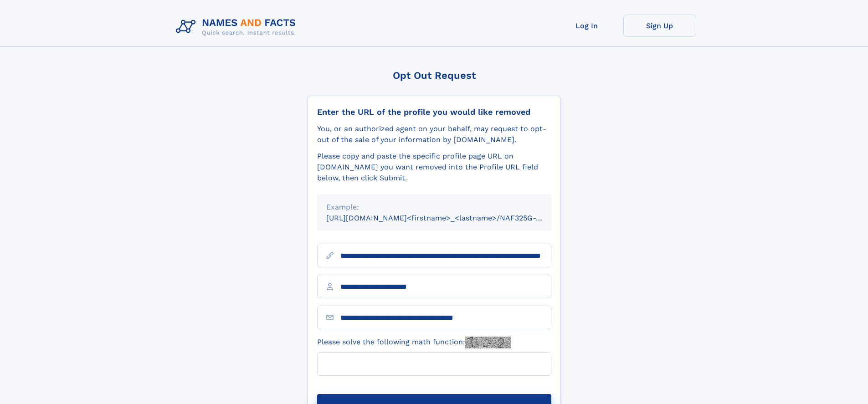  I want to click on a: Sign Up, so click(660, 25).